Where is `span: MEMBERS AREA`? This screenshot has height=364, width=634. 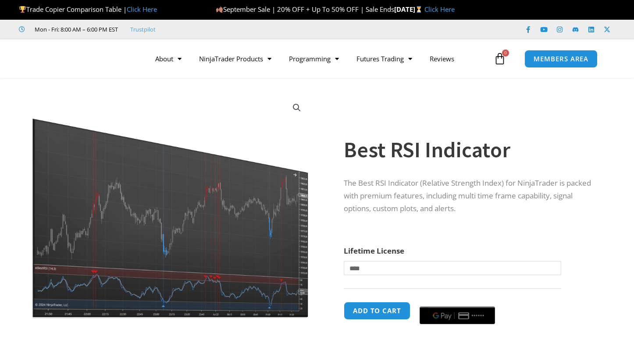 span: MEMBERS AREA is located at coordinates (561, 59).